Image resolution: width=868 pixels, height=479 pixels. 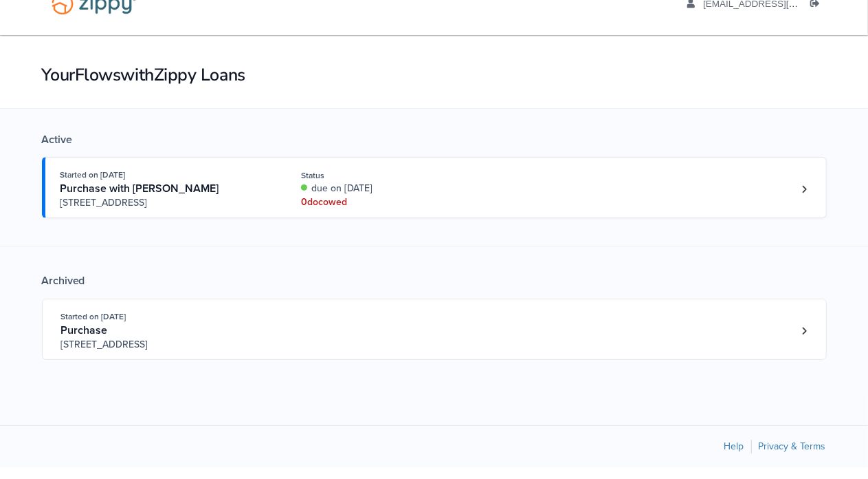 I want to click on span: Purchase, so click(x=84, y=330).